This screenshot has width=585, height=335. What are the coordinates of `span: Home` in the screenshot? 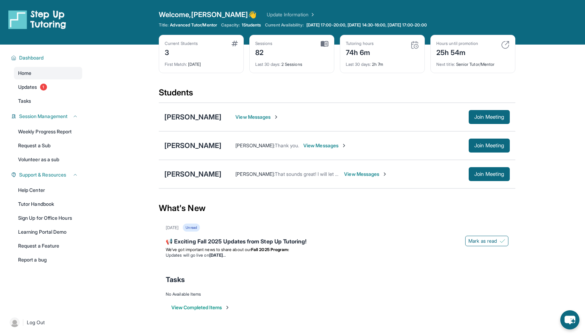 It's located at (25, 73).